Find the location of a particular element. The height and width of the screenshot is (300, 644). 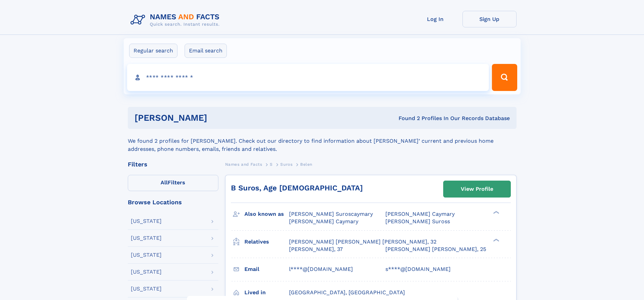

div: View Profile is located at coordinates (477, 189).